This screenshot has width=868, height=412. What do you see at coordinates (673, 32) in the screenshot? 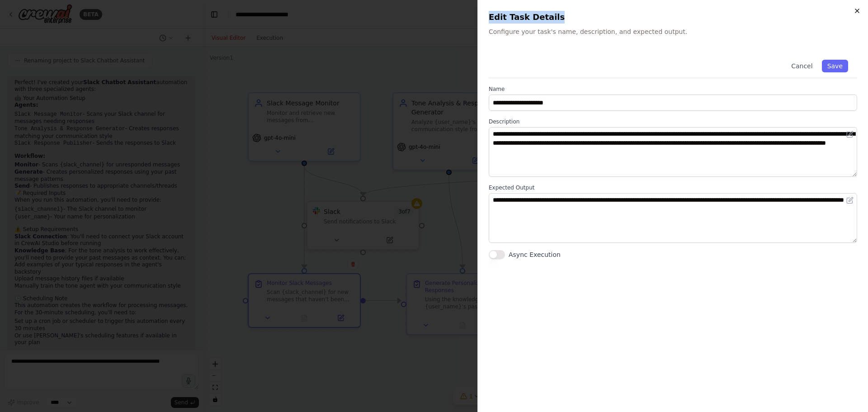
I see `p: Configure your task's name, description, and expected output.` at bounding box center [673, 32].